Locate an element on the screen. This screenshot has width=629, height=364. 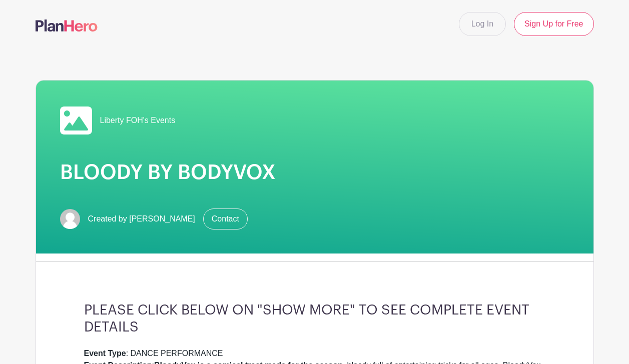
h3: PLEASE CLICK BELOW ON "SHOW MORE" TO SEE COMPLETE EVENT DETAILS is located at coordinates (315, 319).